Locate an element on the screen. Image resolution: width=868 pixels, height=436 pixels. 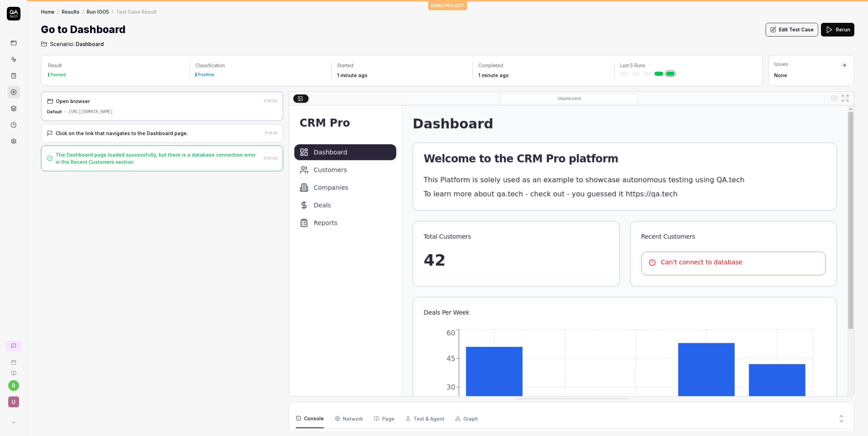
span: Dashboard is located at coordinates (90, 44).